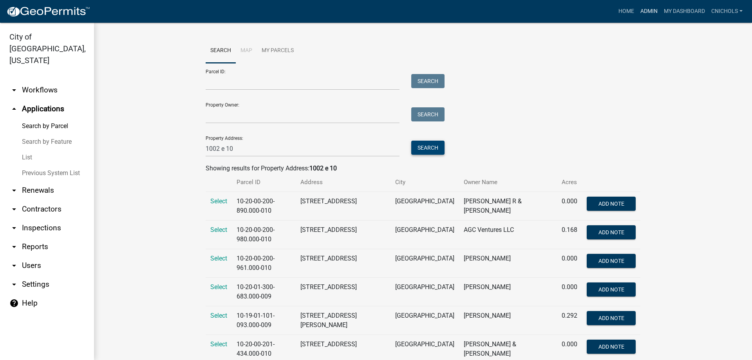 The height and width of the screenshot is (360, 752). Describe the element at coordinates (264, 292) in the screenshot. I see `td: 10-20-01-300-683.000-009` at that location.